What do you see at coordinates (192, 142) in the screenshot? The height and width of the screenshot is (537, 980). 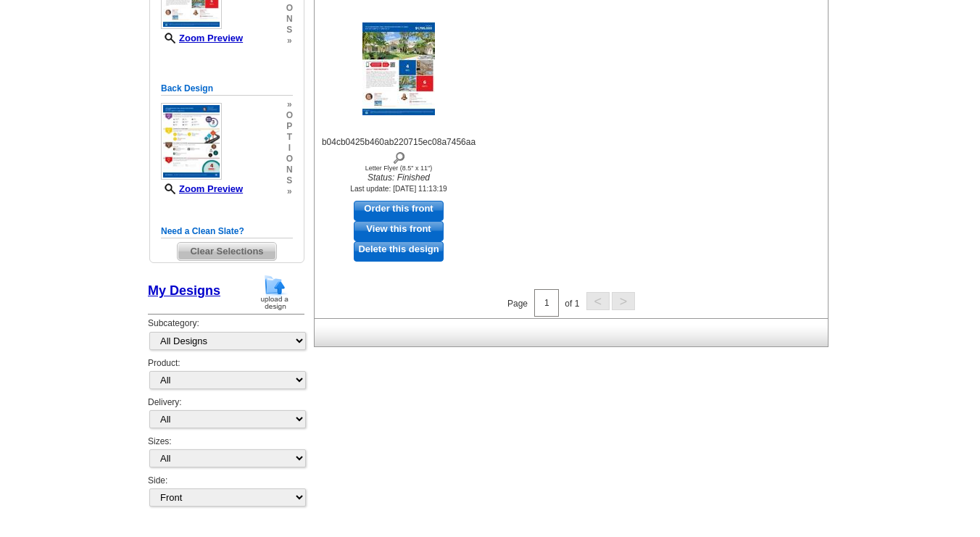 I see `img: small-thumb.jpg` at bounding box center [192, 142].